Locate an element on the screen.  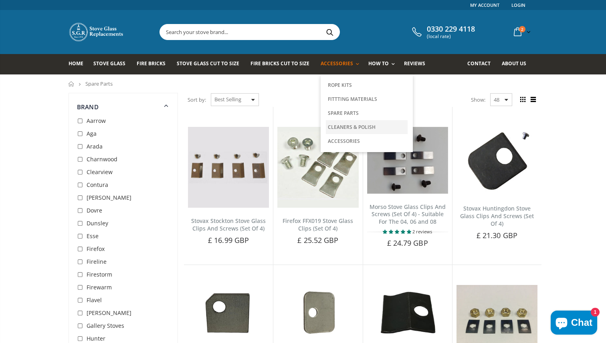
a: Reviews is located at coordinates (418, 64).